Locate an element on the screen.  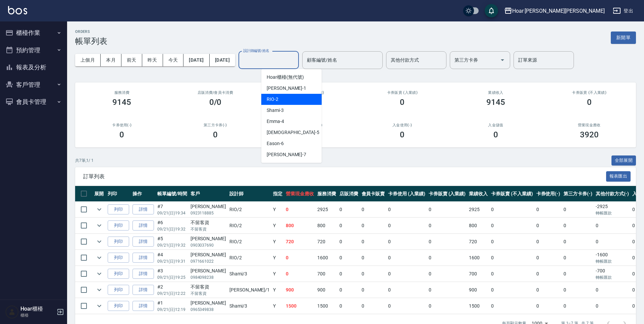
p: 0923118885 is located at coordinates (208, 213).